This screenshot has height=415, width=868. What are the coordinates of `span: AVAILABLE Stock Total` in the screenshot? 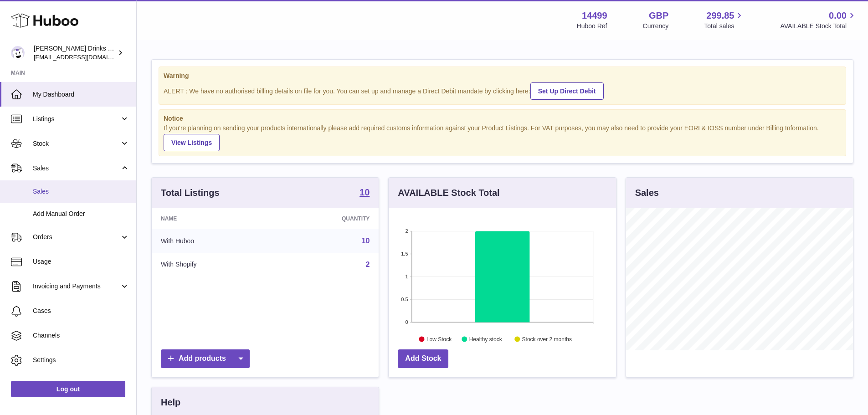 It's located at (818, 26).